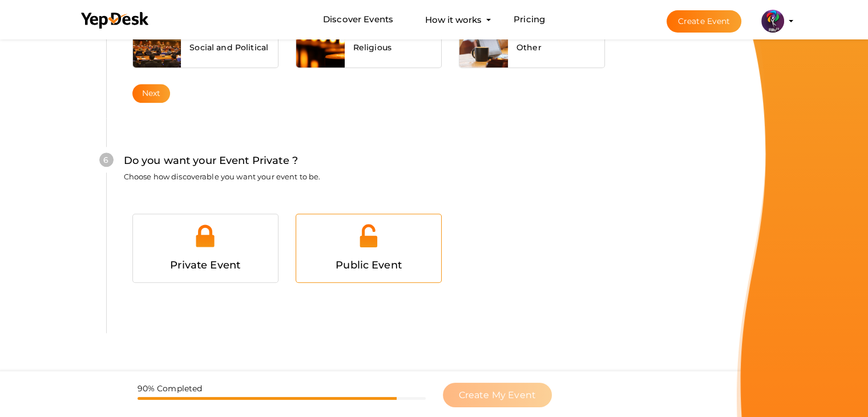 The height and width of the screenshot is (417, 868). Describe the element at coordinates (106, 159) in the screenshot. I see `div: 6` at that location.